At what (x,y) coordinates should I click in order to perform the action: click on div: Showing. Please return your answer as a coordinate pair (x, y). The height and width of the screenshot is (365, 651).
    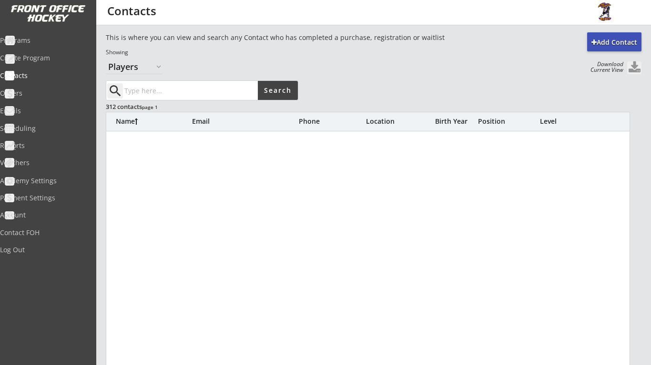
    Looking at the image, I should click on (306, 52).